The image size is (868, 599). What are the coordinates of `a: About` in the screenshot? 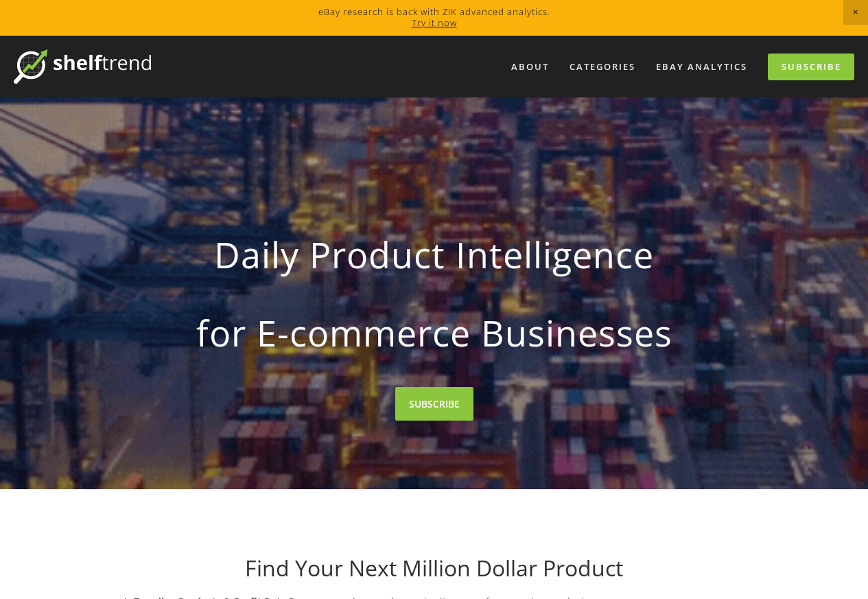 It's located at (530, 67).